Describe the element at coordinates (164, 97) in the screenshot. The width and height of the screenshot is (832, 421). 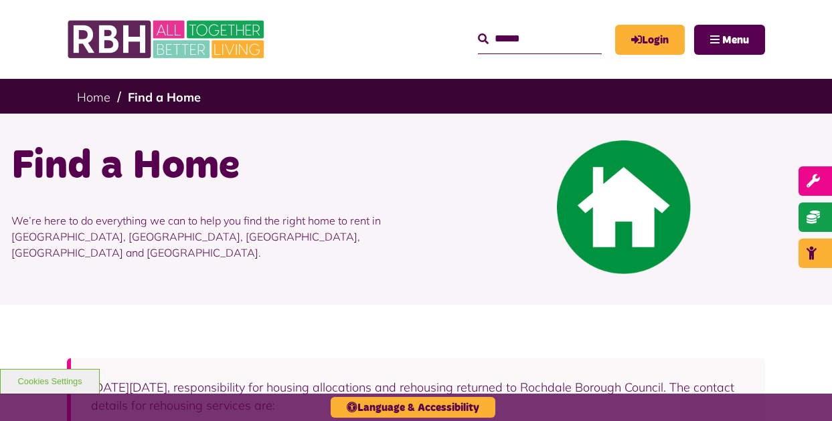
I see `a: Find a Home` at that location.